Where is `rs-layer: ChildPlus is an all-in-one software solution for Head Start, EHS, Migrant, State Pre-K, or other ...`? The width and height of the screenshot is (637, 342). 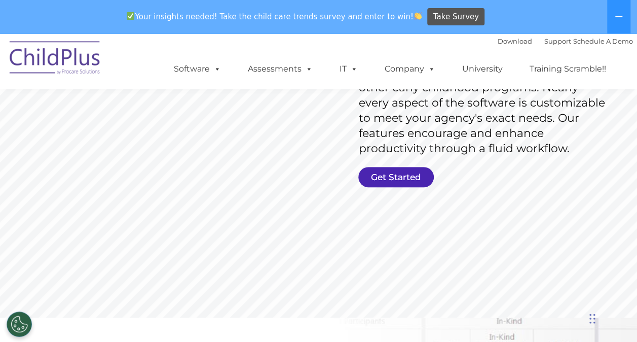 rs-layer: ChildPlus is an all-in-one software solution for Head Start, EHS, Migrant, State Pre-K, or other ... is located at coordinates (485, 103).